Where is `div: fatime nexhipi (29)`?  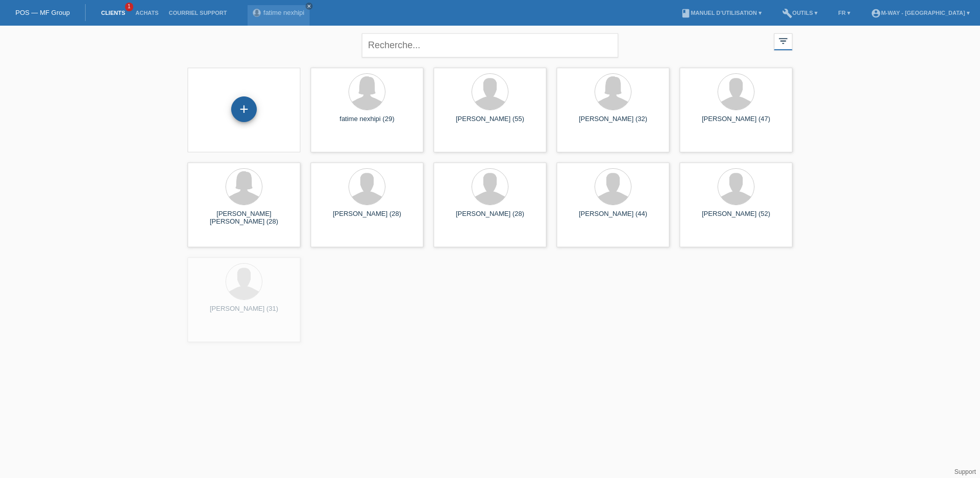 div: fatime nexhipi (29) is located at coordinates (367, 123).